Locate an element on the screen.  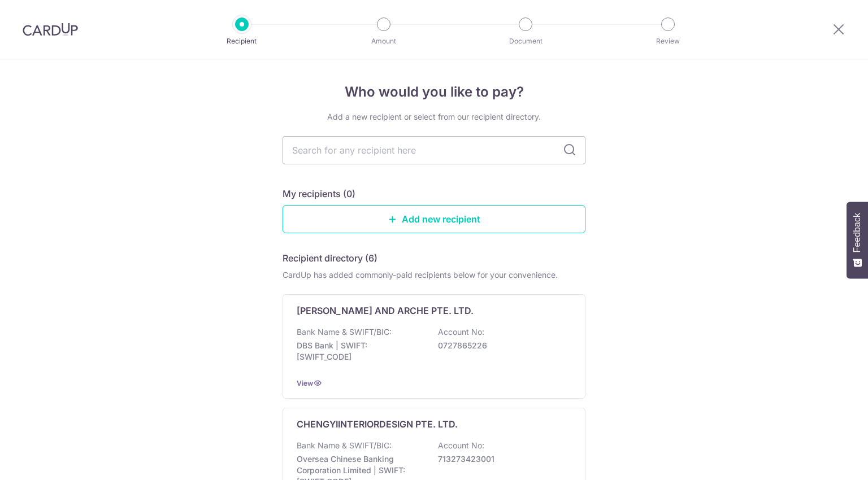
div: Add a new recipient or select from our recipient directory. is located at coordinates (434, 117).